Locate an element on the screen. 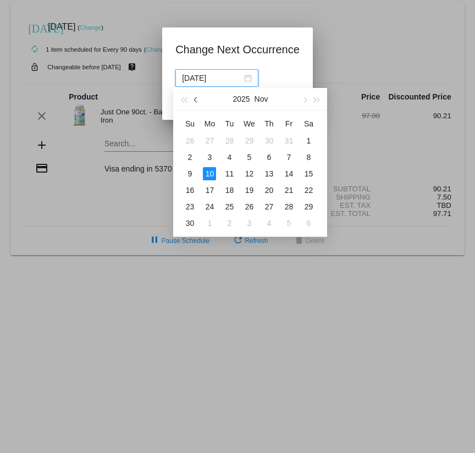 The height and width of the screenshot is (453, 475). div: 18 is located at coordinates (229, 190).